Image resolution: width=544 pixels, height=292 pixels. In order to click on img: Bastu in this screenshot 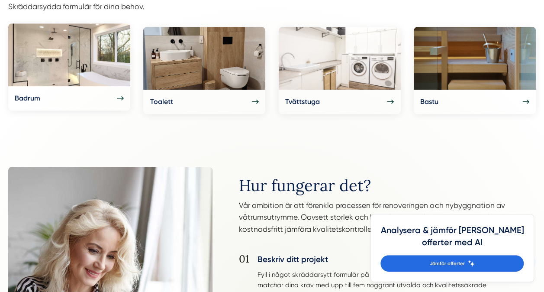, I will do `click(475, 58)`.